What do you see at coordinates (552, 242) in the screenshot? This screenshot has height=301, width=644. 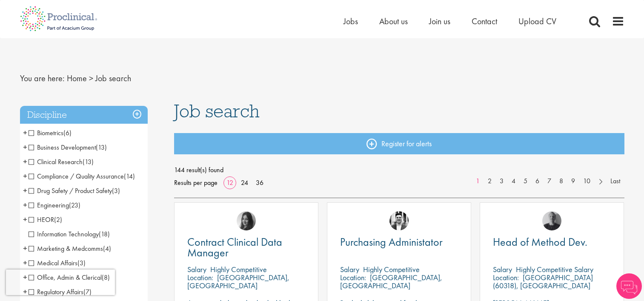 I see `a: Head of Method Dev.` at bounding box center [552, 242].